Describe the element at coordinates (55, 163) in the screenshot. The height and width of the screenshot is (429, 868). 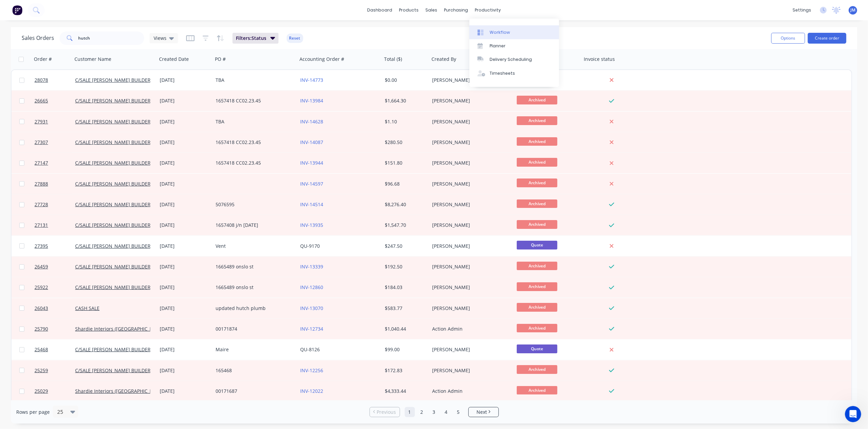
I see `a: 27147` at that location.